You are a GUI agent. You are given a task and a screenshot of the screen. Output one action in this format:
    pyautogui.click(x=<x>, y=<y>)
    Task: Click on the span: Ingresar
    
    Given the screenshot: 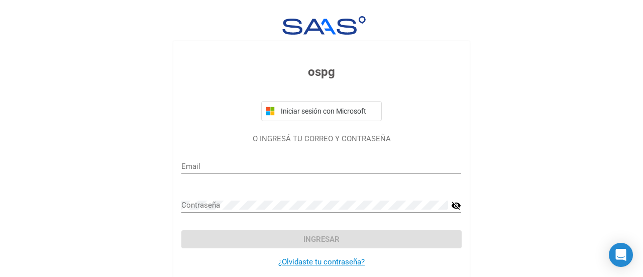 What is the action you would take?
    pyautogui.click(x=322, y=239)
    